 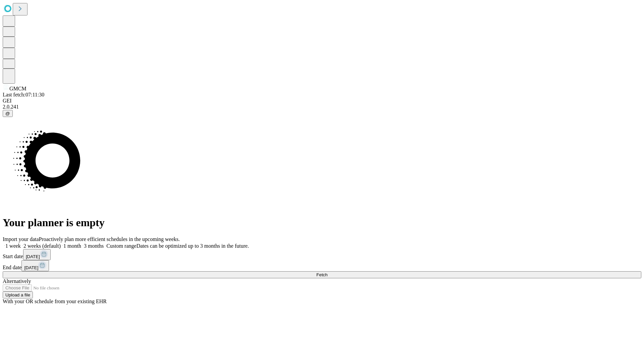 I want to click on span: Fetch, so click(x=322, y=274).